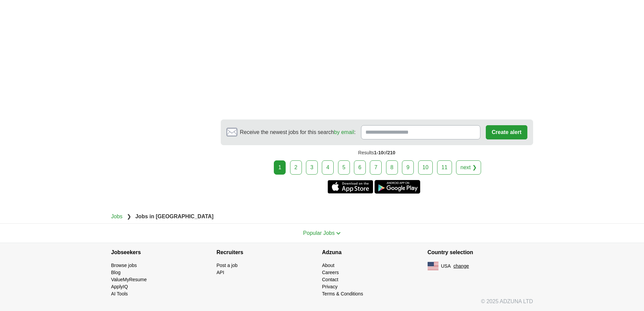 This screenshot has width=644, height=311. What do you see at coordinates (331, 273) in the screenshot?
I see `a: Careers` at bounding box center [331, 273].